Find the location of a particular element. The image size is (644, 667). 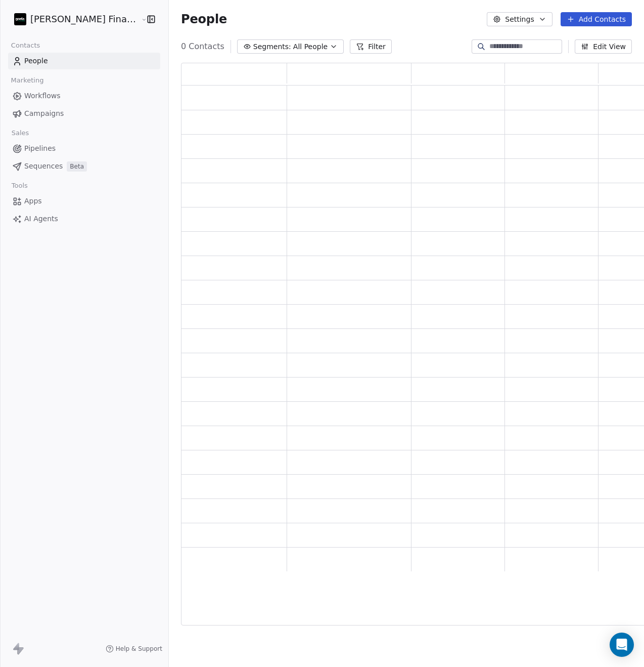

span: Campaigns is located at coordinates (44, 113).